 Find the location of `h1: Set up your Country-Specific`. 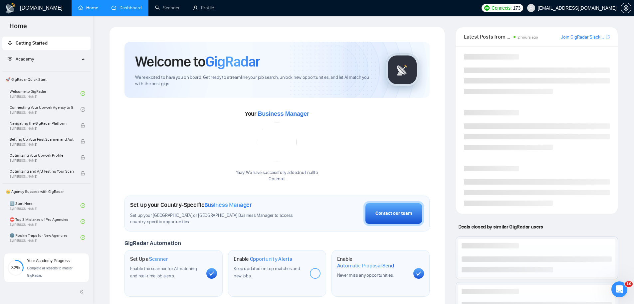

h1: Set up your Country-Specific is located at coordinates (191, 205).